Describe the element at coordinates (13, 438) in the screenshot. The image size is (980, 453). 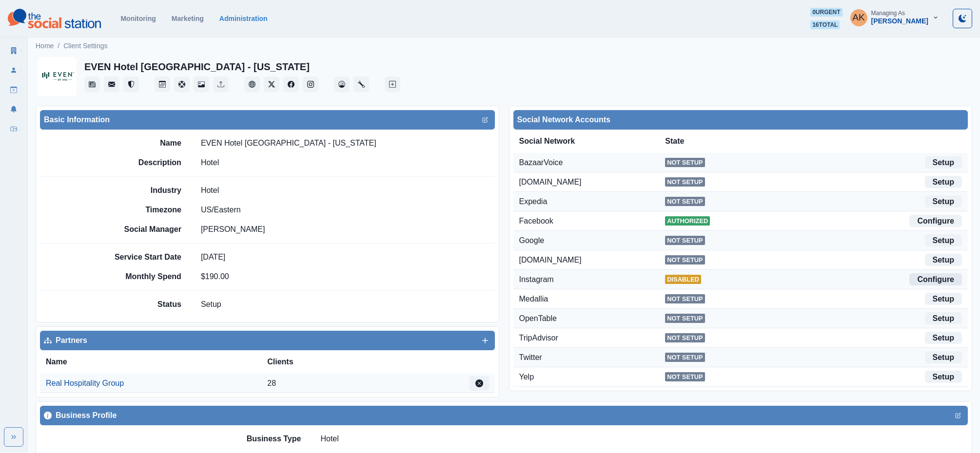
I see `button: Expand` at that location.